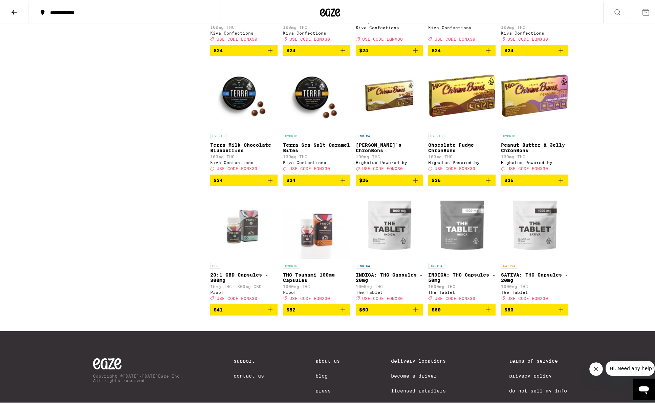  Describe the element at coordinates (244, 94) in the screenshot. I see `img: Kiva Confections - Terra Milk Chocolate Blueberries` at that location.